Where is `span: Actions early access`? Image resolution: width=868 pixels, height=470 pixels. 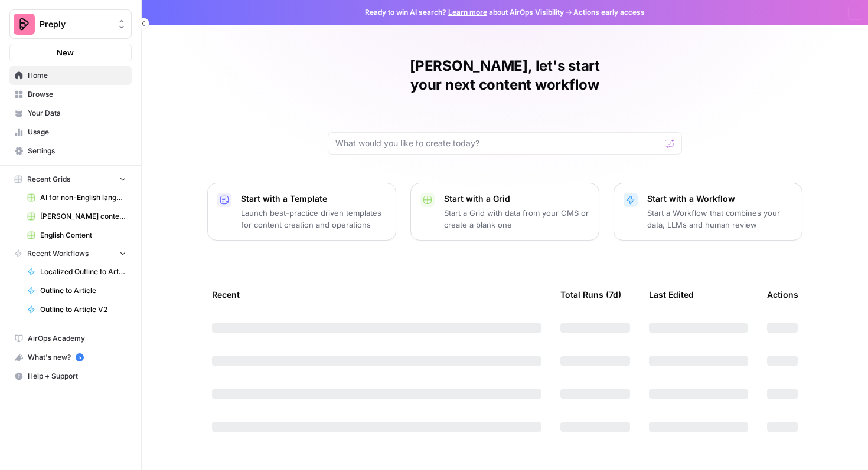
span: Actions early access is located at coordinates (609, 12).